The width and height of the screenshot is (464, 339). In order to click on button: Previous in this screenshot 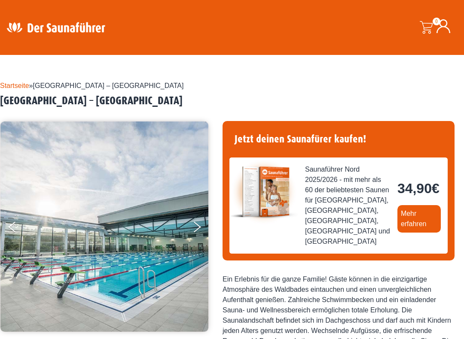, I will do `click(19, 229)`.